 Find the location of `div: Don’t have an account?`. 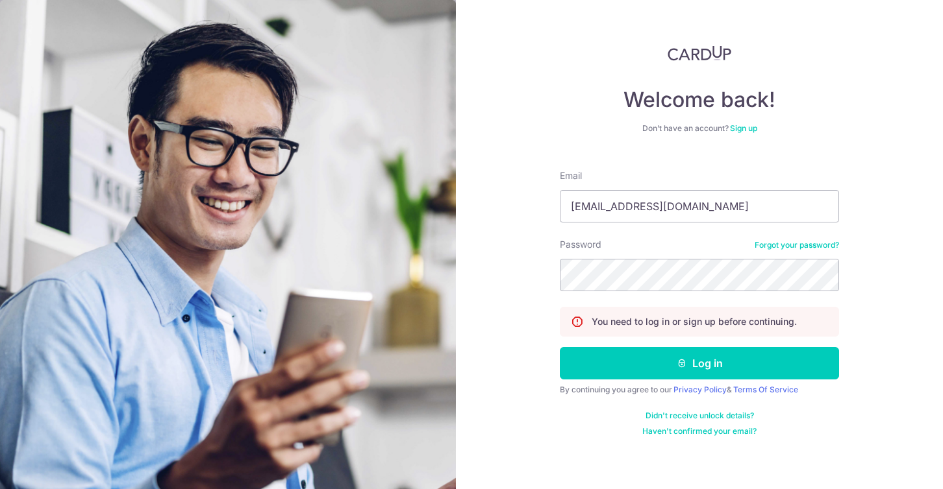

div: Don’t have an account? is located at coordinates (699, 129).